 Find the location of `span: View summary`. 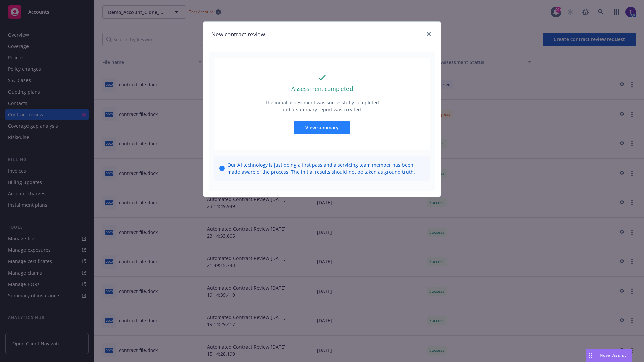

span: View summary is located at coordinates (322, 128).